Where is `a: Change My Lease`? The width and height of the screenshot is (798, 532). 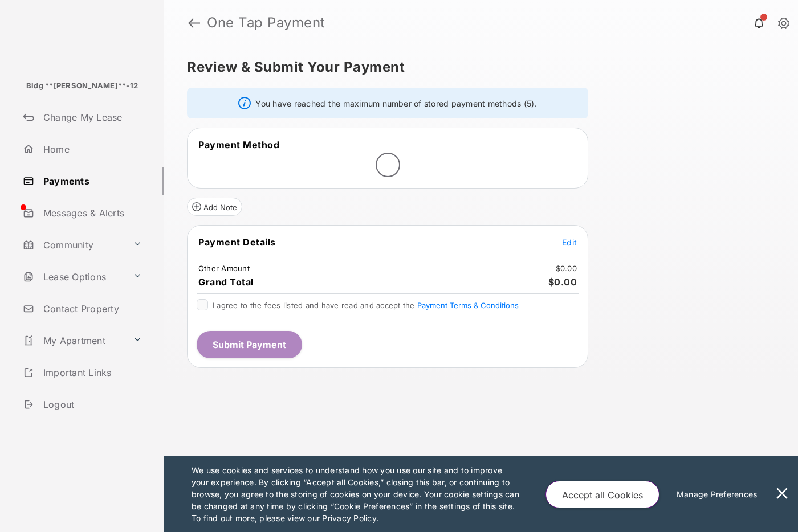 a: Change My Lease is located at coordinates (91, 117).